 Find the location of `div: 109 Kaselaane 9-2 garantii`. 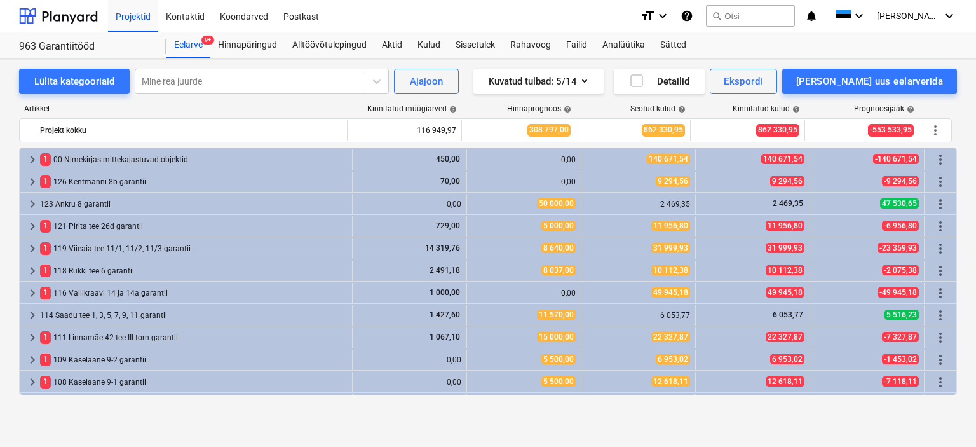

div: 109 Kaselaane 9-2 garantii is located at coordinates (193, 360).